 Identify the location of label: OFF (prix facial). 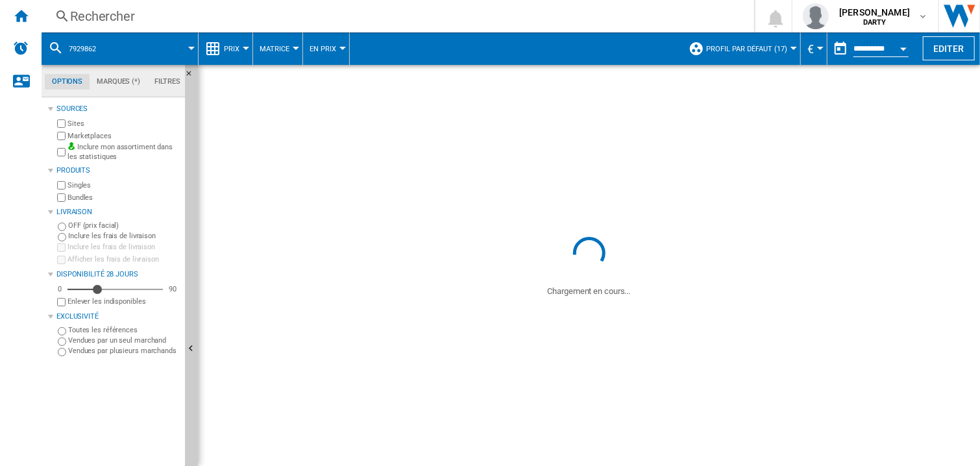
(124, 225).